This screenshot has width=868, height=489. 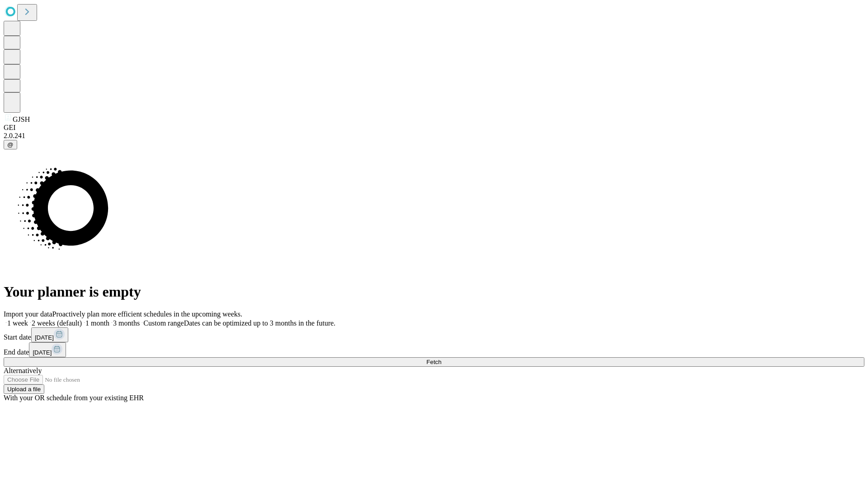 I want to click on span: Proactively plan more efficient schedules in the upcoming weeks., so click(x=147, y=313).